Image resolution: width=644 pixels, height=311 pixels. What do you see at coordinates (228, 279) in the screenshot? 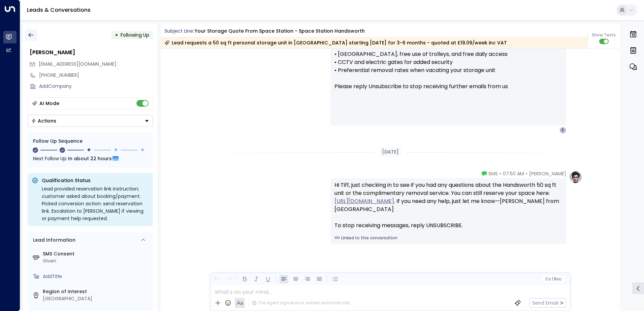
I see `button: Redo` at bounding box center [228, 279].